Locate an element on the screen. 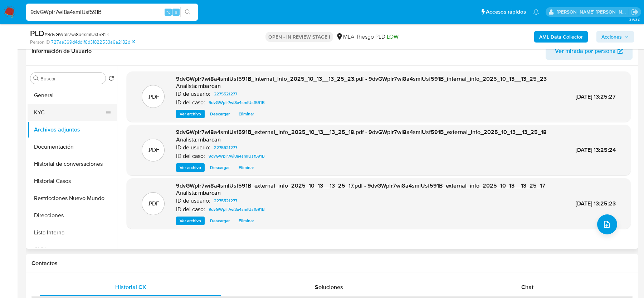 The width and height of the screenshot is (644, 298). button: CVU is located at coordinates (72, 250).